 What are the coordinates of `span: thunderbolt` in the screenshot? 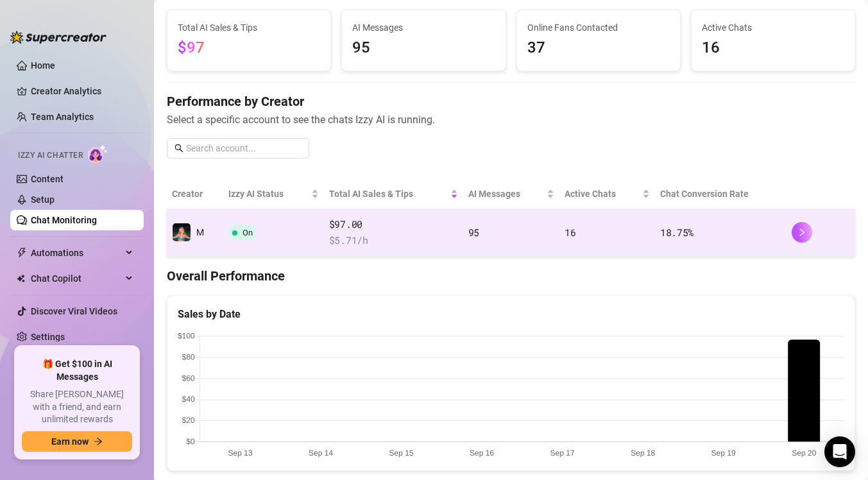 It's located at (22, 252).